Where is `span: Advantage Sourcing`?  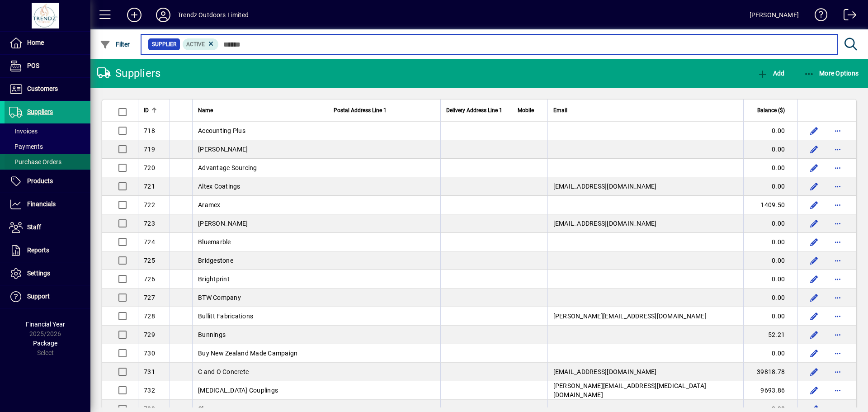 span: Advantage Sourcing is located at coordinates (227, 168).